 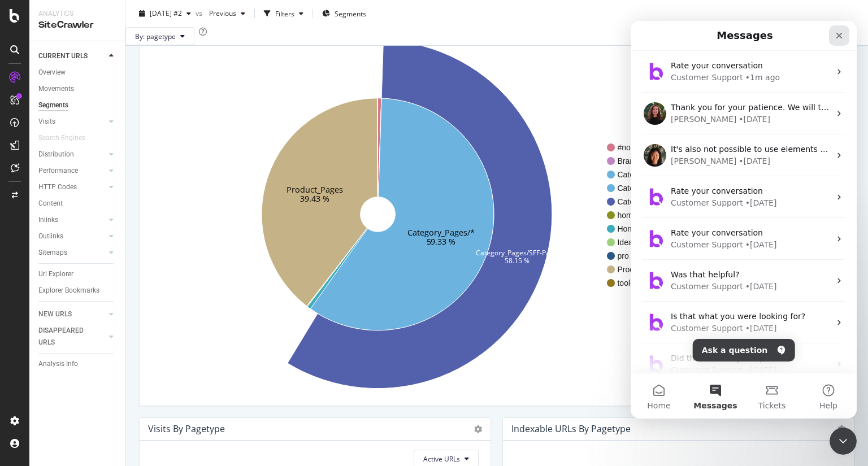 What do you see at coordinates (187, 429) in the screenshot?
I see `h4: Visits by pagetype` at bounding box center [187, 429].